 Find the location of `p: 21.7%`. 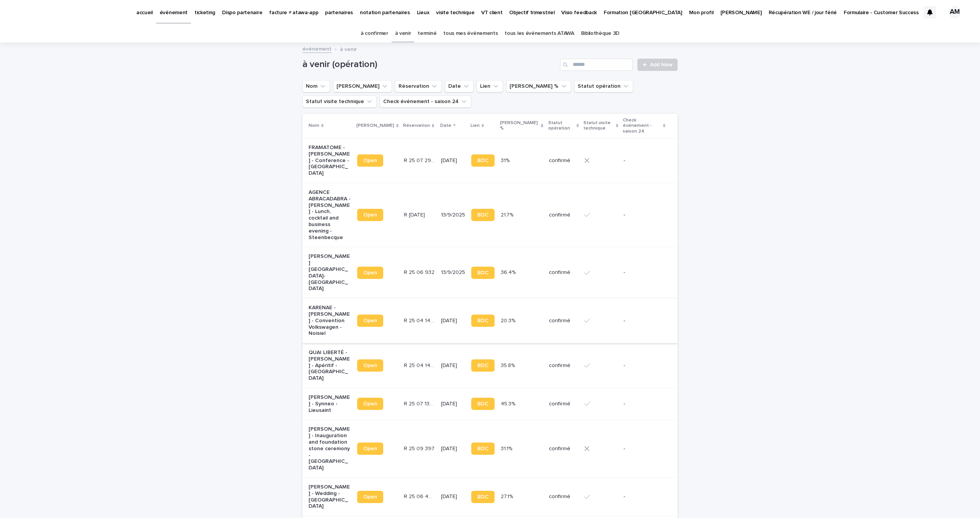

p: 21.7% is located at coordinates (508, 214).